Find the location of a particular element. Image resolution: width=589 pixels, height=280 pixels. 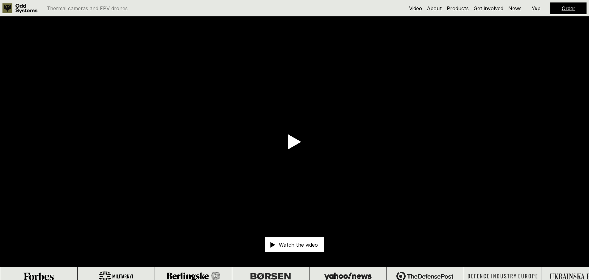

a: Products is located at coordinates (458, 8).